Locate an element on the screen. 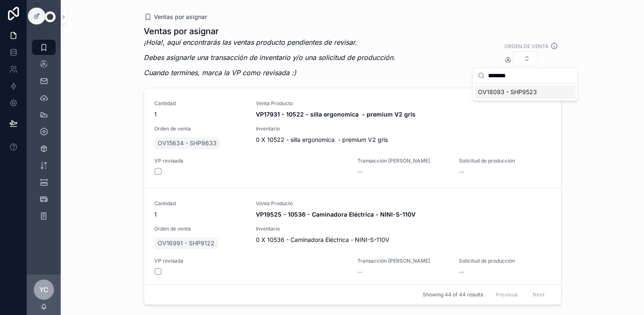  a: Ventas por asignar is located at coordinates (176, 17).